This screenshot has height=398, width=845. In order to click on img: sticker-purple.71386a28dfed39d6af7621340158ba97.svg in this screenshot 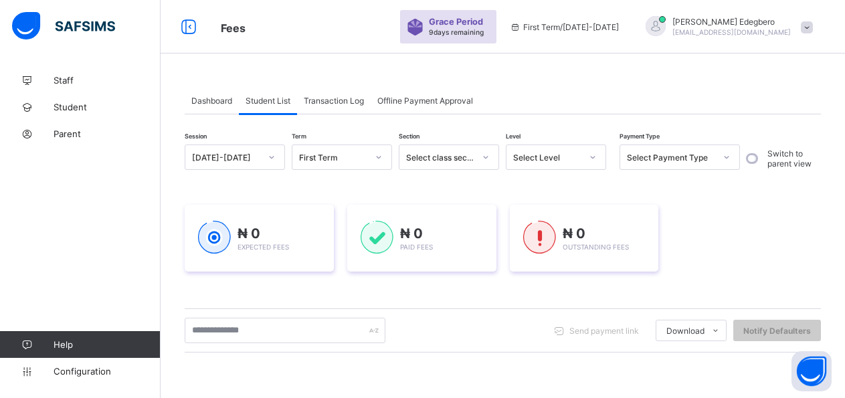, I will do `click(415, 27)`.